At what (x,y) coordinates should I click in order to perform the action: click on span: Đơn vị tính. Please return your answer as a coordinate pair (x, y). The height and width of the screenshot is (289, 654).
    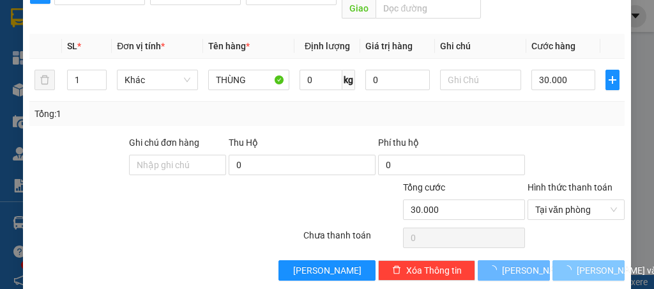
    Looking at the image, I should click on (141, 46).